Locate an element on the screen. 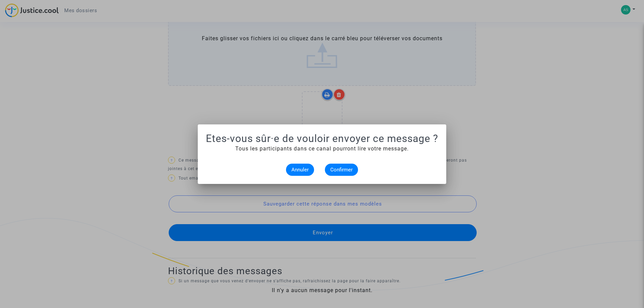 This screenshot has height=308, width=644. span: Tous les participants dans ce canal pourront lire votre message. is located at coordinates (322, 148).